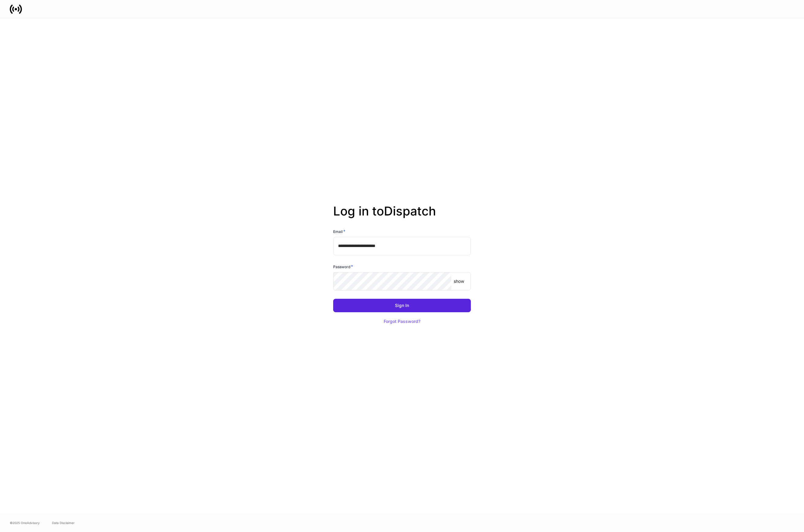  I want to click on div: Sign In, so click(402, 305).